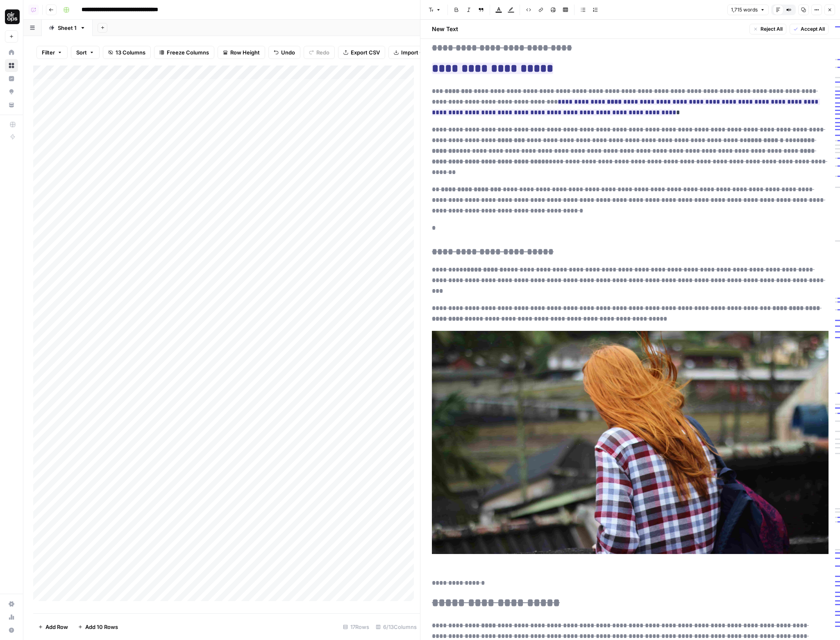  I want to click on button: Reject All, so click(768, 29).